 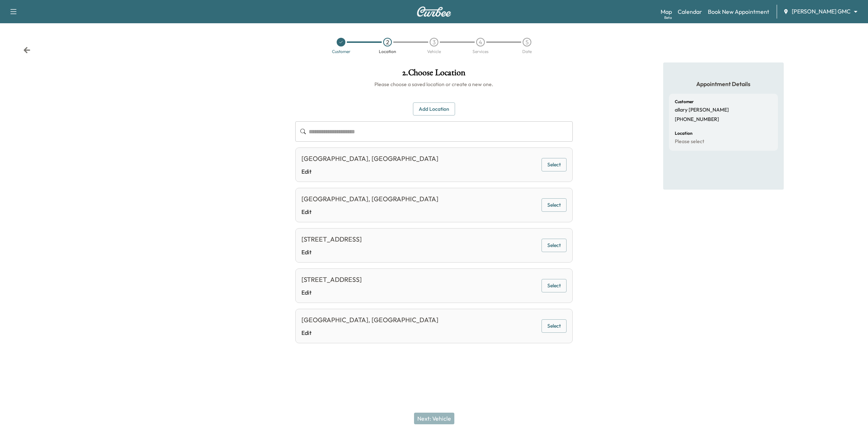 I want to click on h6: Customer, so click(x=684, y=102).